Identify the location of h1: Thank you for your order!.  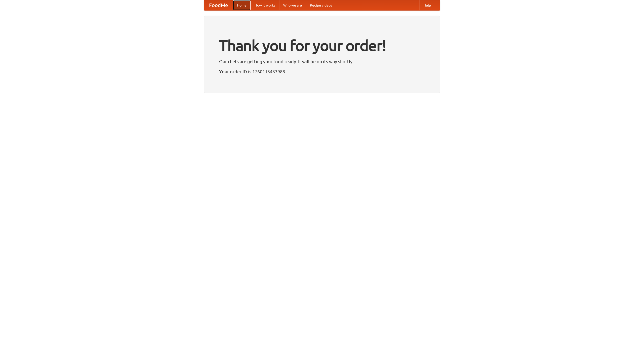
(322, 45).